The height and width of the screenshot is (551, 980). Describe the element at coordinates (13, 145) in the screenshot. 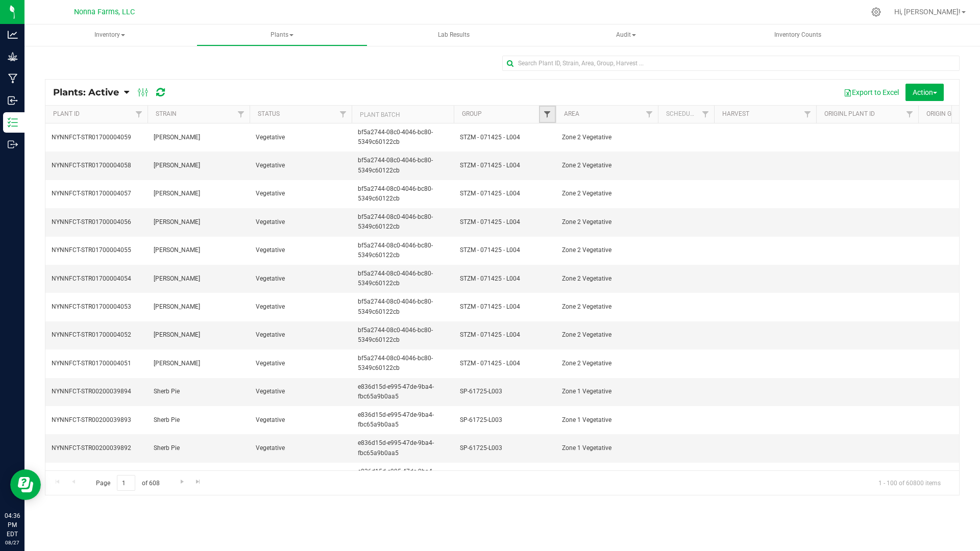

I see `inline-svg: Outbound` at that location.